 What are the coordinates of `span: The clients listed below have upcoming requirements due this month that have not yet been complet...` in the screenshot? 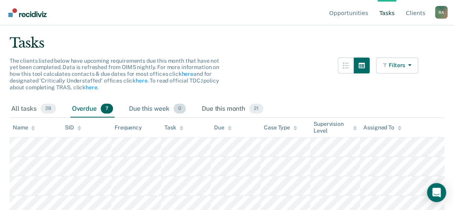 It's located at (114, 74).